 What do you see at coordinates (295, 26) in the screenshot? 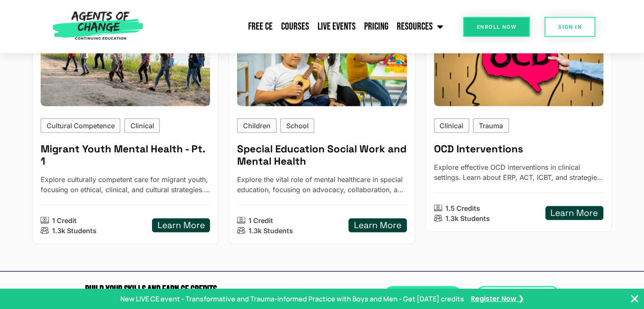
I see `a: Courses` at bounding box center [295, 26].